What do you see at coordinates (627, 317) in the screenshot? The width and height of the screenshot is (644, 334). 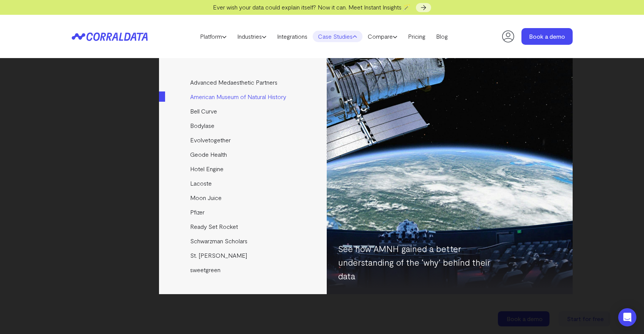 I see `div: Open Intercom Messenger` at bounding box center [627, 317].